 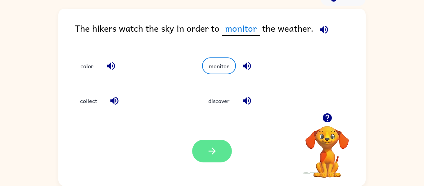 I want to click on button: discover, so click(x=219, y=101).